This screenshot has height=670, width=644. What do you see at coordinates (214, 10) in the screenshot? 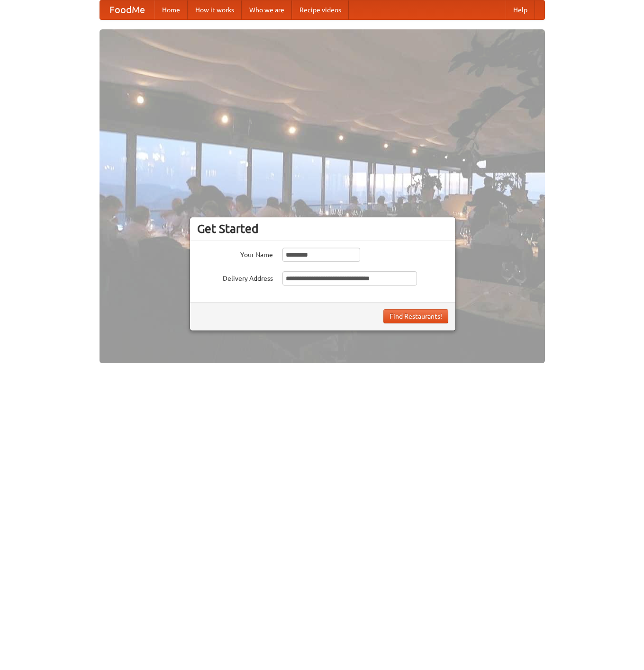
I see `a: How it works` at bounding box center [214, 10].